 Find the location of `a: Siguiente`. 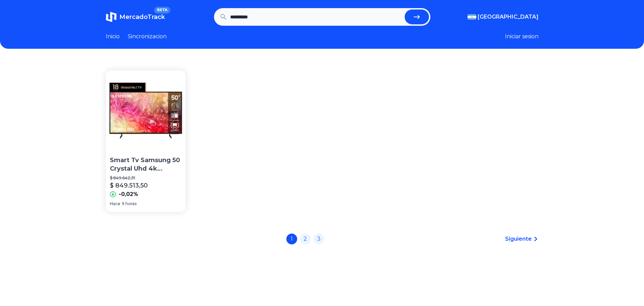

a: Siguiente is located at coordinates (522, 239).